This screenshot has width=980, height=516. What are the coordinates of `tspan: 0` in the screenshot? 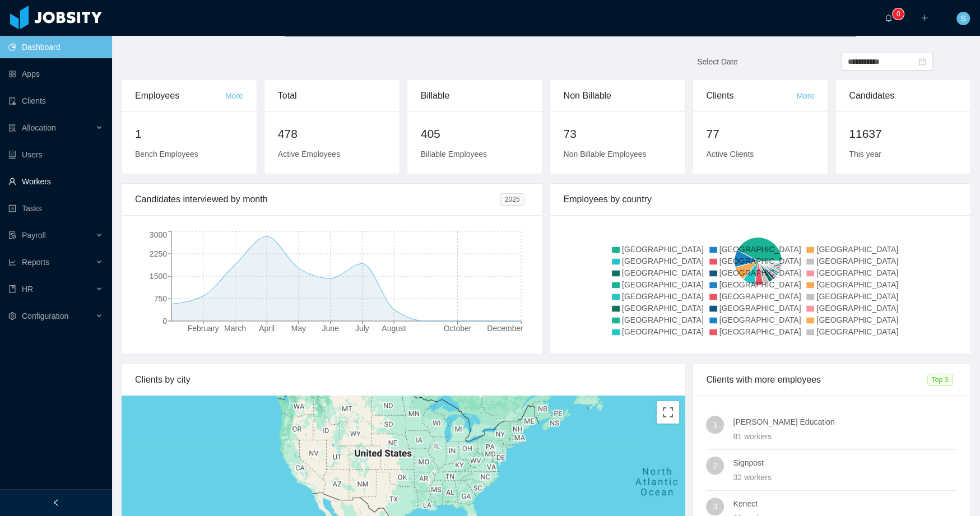 It's located at (165, 321).